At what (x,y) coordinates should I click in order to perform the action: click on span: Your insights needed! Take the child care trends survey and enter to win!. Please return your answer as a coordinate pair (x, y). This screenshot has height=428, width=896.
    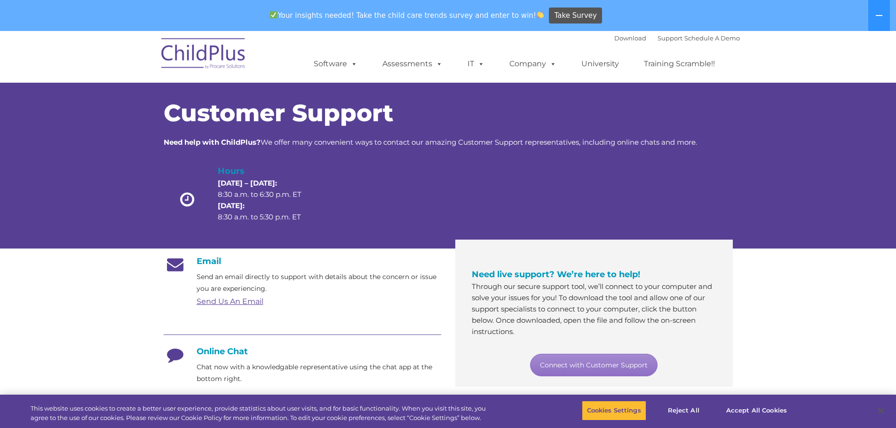
    Looking at the image, I should click on (407, 15).